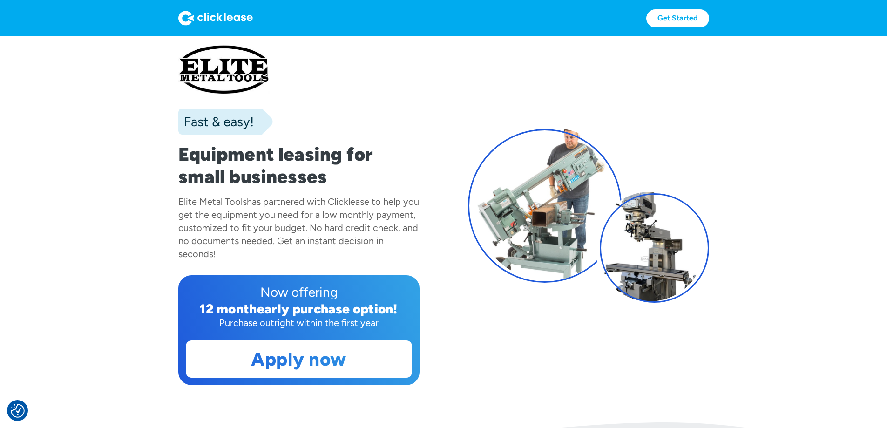  Describe the element at coordinates (327, 309) in the screenshot. I see `div: early purchase option!` at that location.